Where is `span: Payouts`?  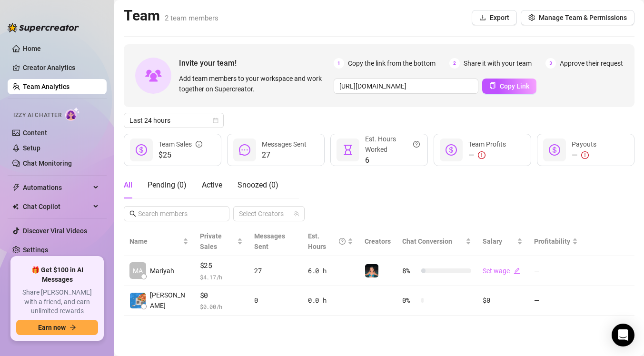 span: Payouts is located at coordinates (584, 144).